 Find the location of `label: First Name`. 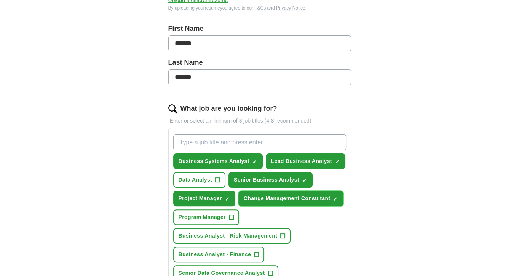

label: First Name is located at coordinates (260, 29).